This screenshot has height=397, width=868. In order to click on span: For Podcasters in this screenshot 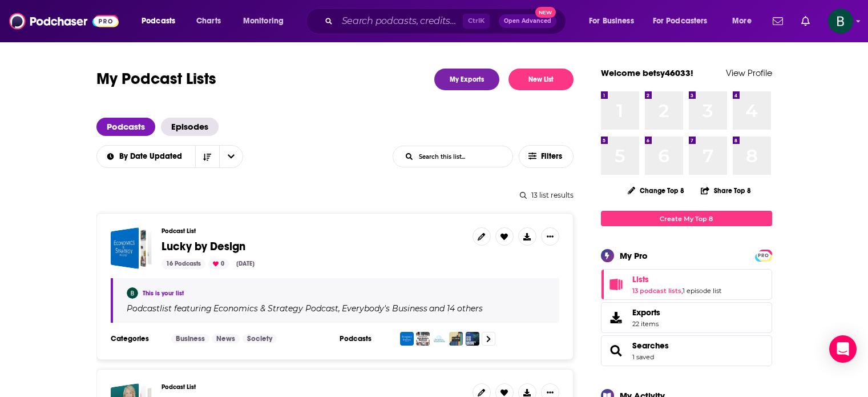, I will do `click(680, 21)`.